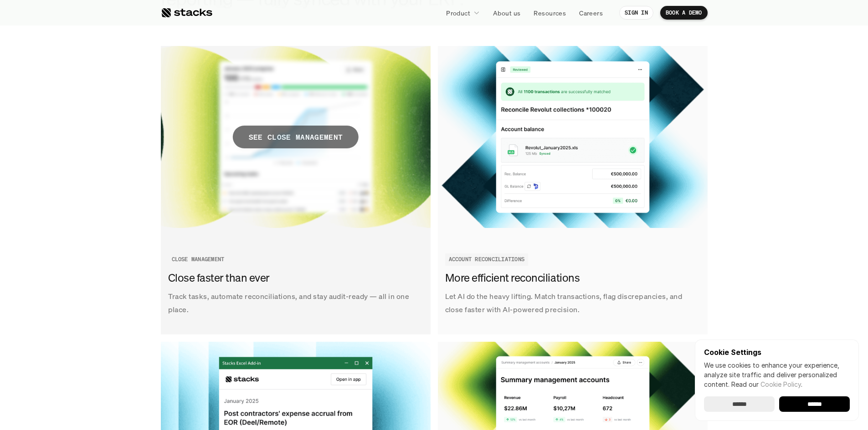  I want to click on h3: Close faster than ever, so click(293, 278).